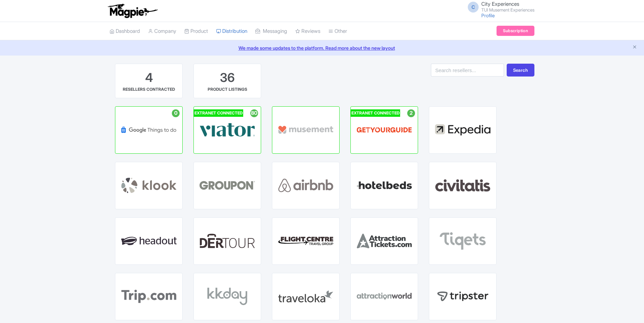  I want to click on a: We made some updates to the platform. Read more about the new layout, so click(322, 48).